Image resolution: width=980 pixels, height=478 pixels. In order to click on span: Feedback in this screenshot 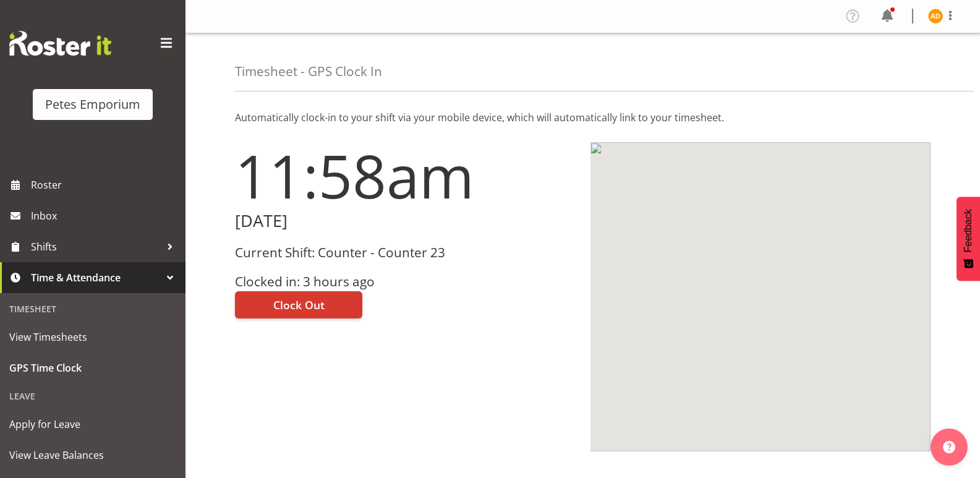, I will do `click(969, 231)`.